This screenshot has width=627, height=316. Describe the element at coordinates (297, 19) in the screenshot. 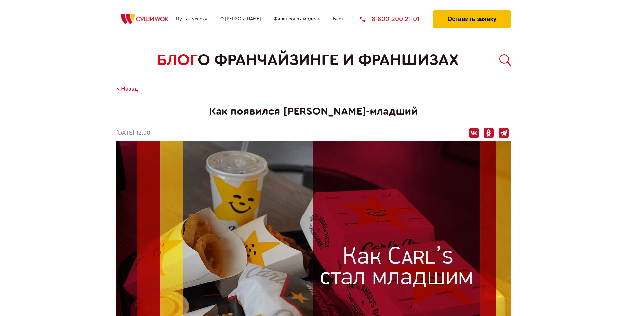

I see `a: Финансовая модель` at that location.